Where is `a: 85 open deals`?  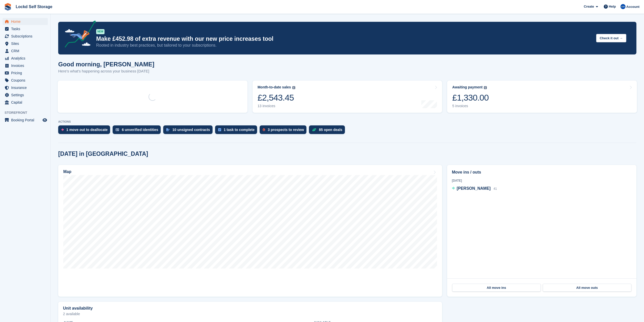 a: 85 open deals is located at coordinates (328, 131).